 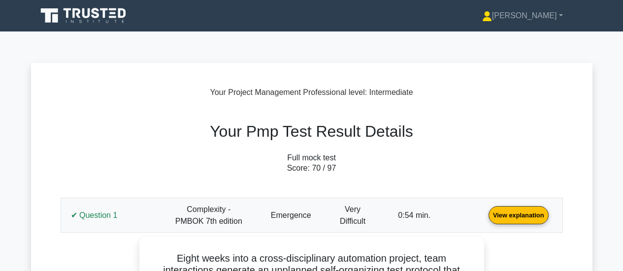 What do you see at coordinates (312, 93) in the screenshot?
I see `div: : Intermediate` at bounding box center [312, 93].